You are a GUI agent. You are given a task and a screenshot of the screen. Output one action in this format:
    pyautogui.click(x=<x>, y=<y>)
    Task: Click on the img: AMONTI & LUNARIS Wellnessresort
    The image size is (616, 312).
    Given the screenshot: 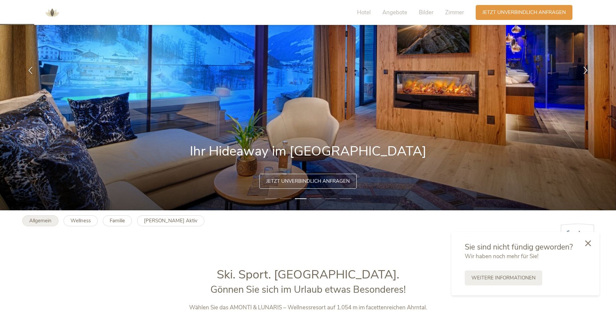 What is the action you would take?
    pyautogui.click(x=52, y=13)
    